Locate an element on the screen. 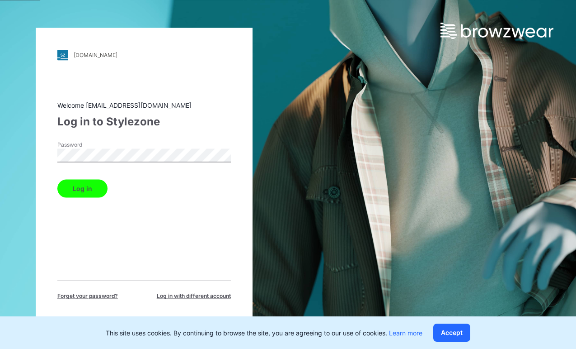  button: Log in is located at coordinates (82, 188).